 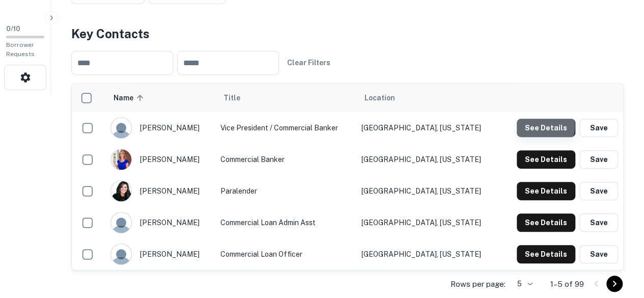 I want to click on img: 1738805996552, so click(x=121, y=191).